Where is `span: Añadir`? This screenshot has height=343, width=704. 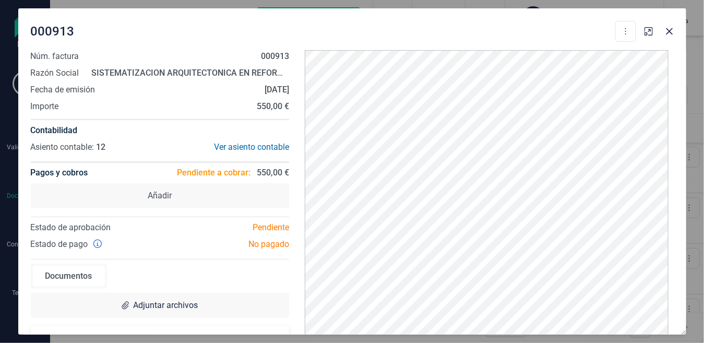 span: Añadir is located at coordinates (160, 196).